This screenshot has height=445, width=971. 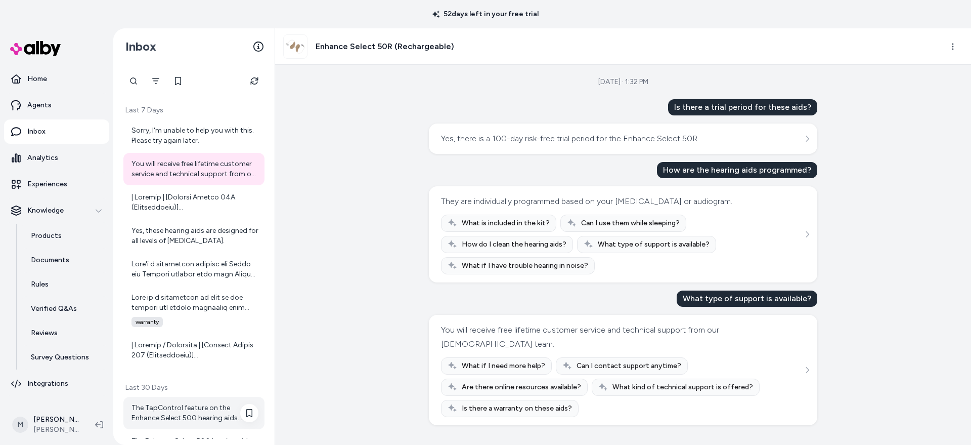 I want to click on a: Rules, so click(x=65, y=284).